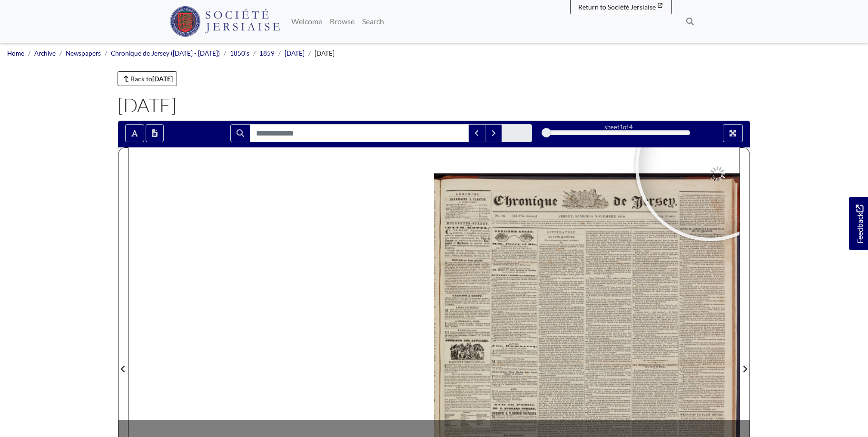 This screenshot has height=437, width=868. Describe the element at coordinates (342, 21) in the screenshot. I see `a: Browse` at that location.